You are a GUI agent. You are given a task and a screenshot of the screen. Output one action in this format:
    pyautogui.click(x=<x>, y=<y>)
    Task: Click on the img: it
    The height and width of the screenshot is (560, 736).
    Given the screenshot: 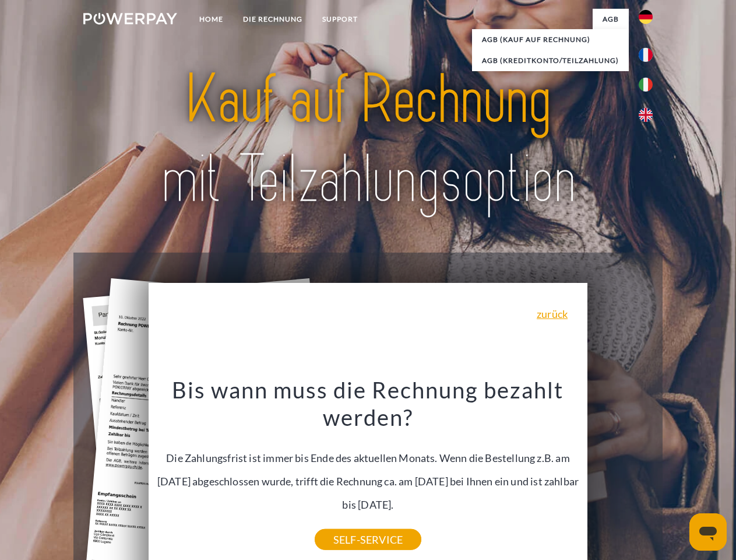 What is the action you would take?
    pyautogui.click(x=646, y=84)
    